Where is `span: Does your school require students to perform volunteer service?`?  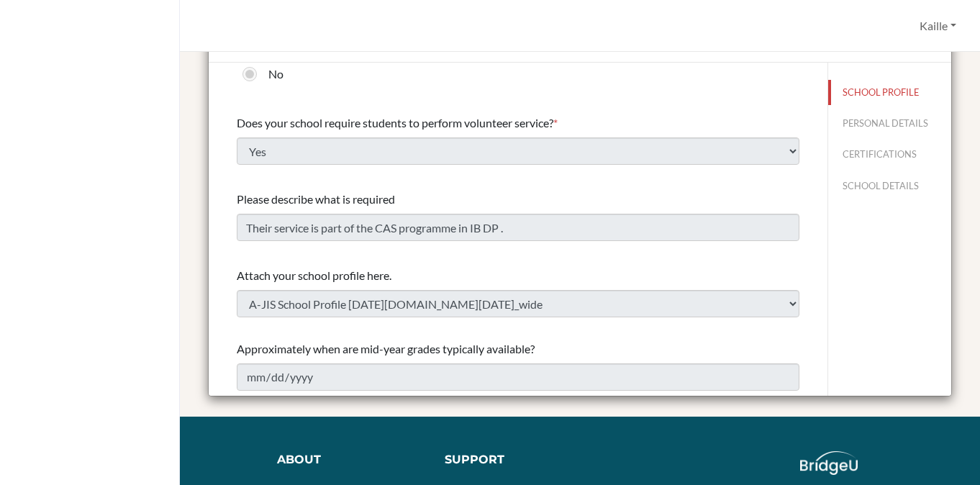 span: Does your school require students to perform volunteer service? is located at coordinates (395, 122).